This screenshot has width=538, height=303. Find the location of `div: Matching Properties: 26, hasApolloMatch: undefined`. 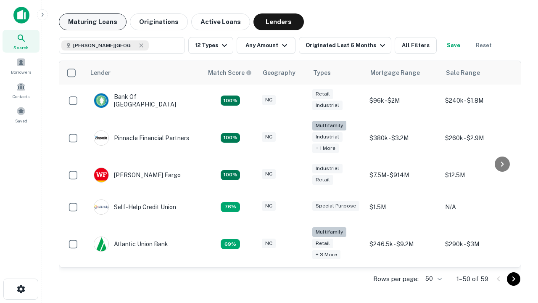

div: Matching Properties: 26, hasApolloMatch: undefined is located at coordinates (230, 138).